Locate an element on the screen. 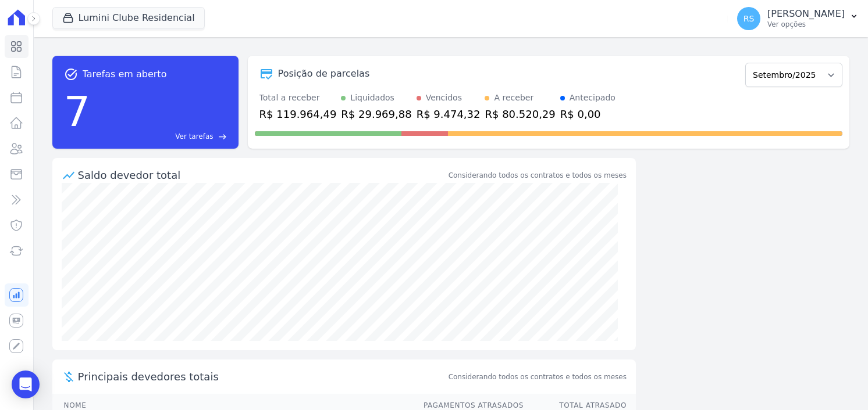  span: Principais devedores totais is located at coordinates (262, 377).